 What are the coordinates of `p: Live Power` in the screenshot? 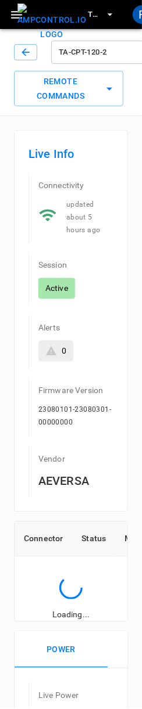 It's located at (59, 695).